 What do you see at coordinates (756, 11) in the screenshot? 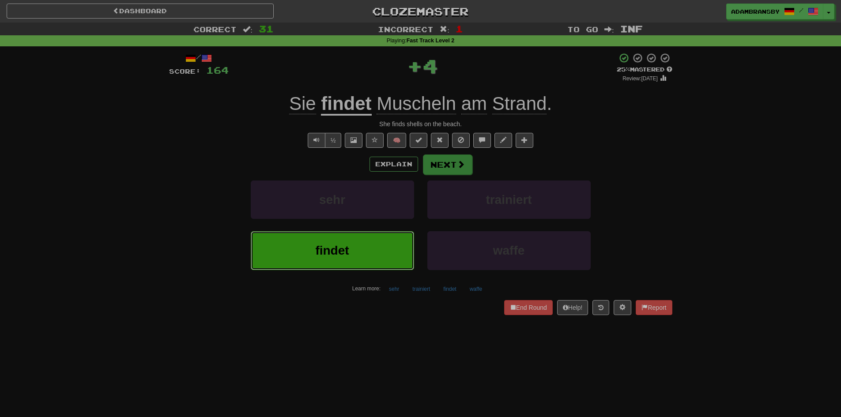
I see `span: adambransby` at bounding box center [756, 11].